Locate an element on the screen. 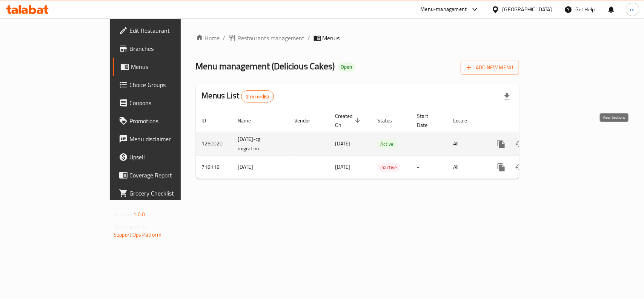  a: Menus is located at coordinates (165, 66).